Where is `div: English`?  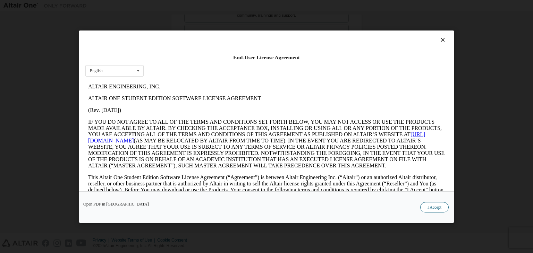
div: English is located at coordinates (96, 71).